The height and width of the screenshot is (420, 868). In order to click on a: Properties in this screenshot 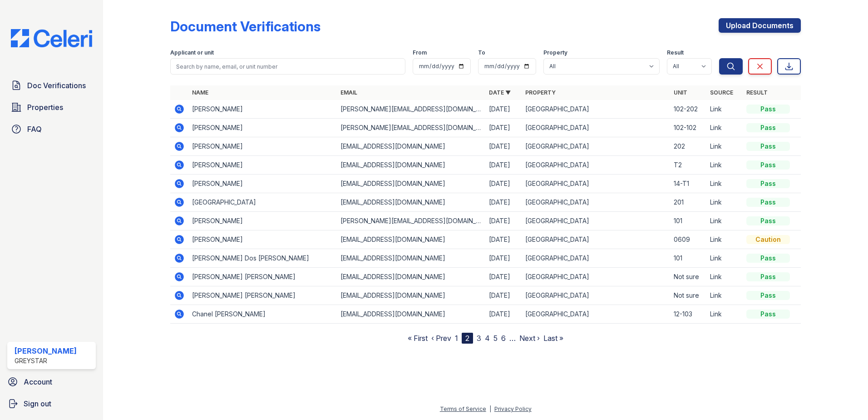, I will do `click(52, 107)`.